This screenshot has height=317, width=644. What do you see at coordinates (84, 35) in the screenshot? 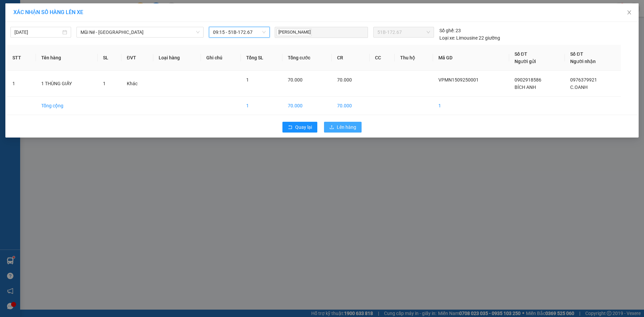
I see `div: 0961898611` at bounding box center [84, 35].